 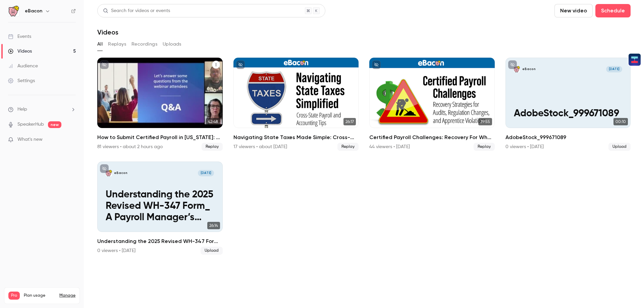 What do you see at coordinates (14, 11) in the screenshot?
I see `img: eBacon` at bounding box center [14, 11].